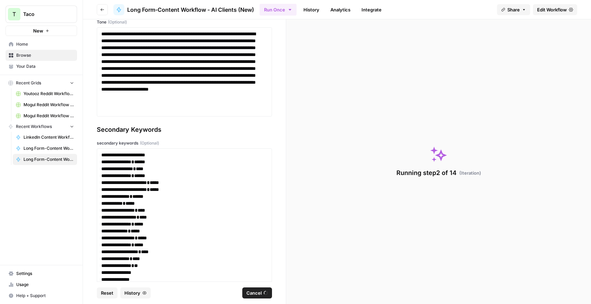 The width and height of the screenshot is (591, 304). Describe the element at coordinates (311, 10) in the screenshot. I see `a: History` at that location.